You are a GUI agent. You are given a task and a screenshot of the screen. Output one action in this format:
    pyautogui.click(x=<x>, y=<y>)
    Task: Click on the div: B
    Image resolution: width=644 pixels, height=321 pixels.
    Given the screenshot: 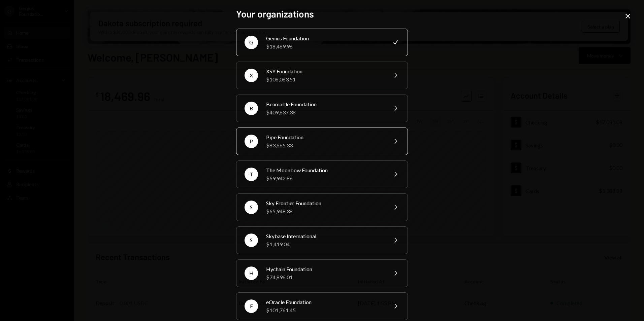 What is the action you would take?
    pyautogui.click(x=251, y=108)
    